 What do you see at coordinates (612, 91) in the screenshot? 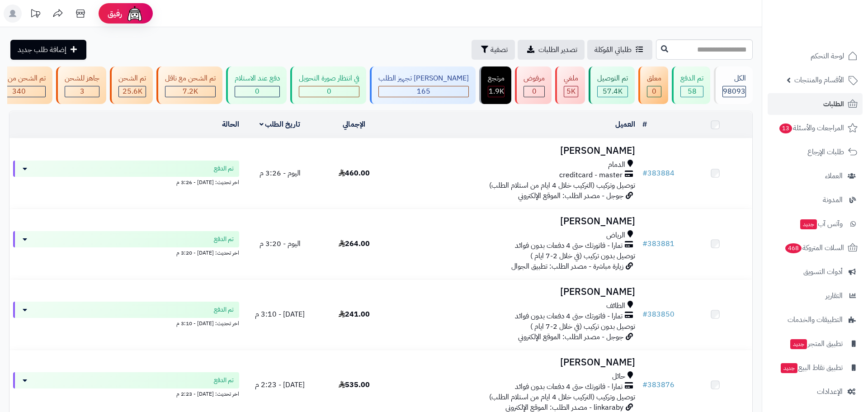
I see `span: 57.4K` at bounding box center [612, 91].